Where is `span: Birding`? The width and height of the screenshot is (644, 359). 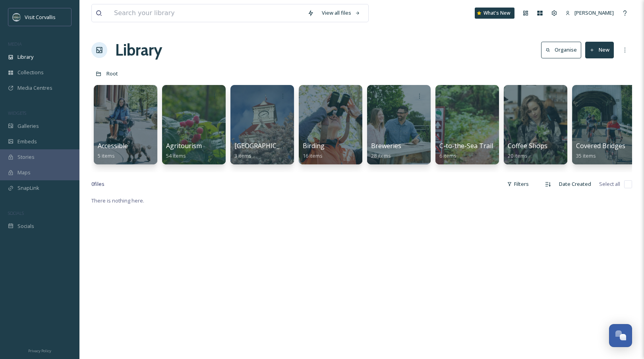 span: Birding is located at coordinates (314, 145).